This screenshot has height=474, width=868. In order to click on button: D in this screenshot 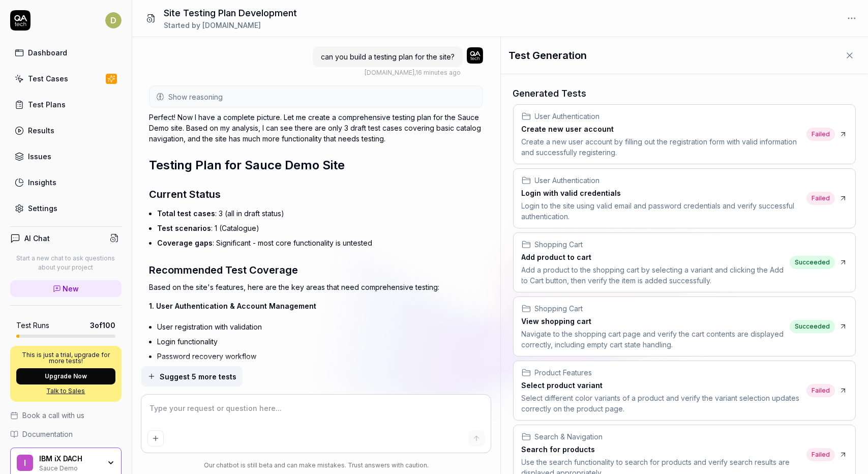, I will do `click(114, 20)`.